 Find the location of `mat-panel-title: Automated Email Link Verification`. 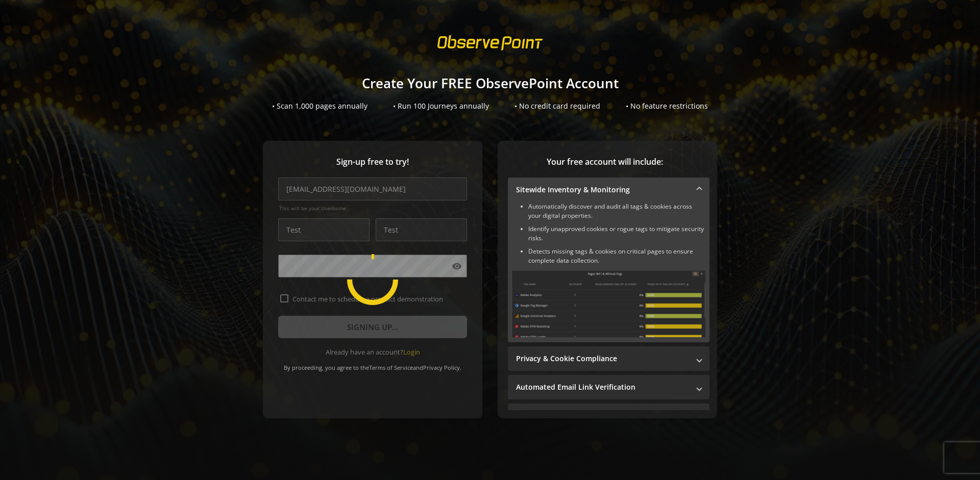

mat-panel-title: Automated Email Link Verification is located at coordinates (602, 387).